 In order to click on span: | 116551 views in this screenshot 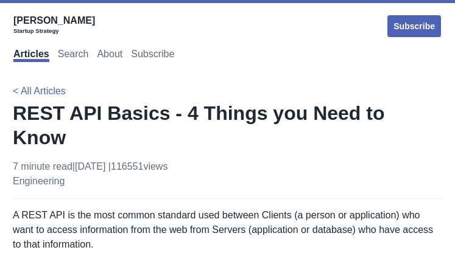, I will do `click(138, 166)`.